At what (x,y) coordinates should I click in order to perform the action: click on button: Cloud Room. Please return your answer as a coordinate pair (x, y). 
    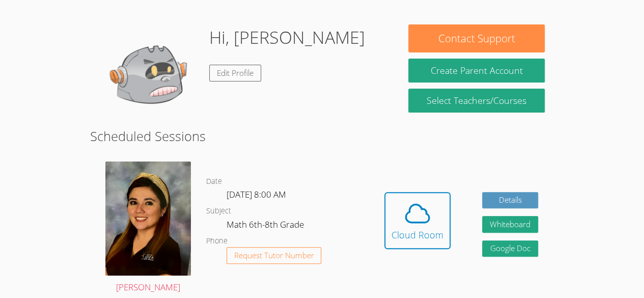
    Looking at the image, I should click on (417, 221).